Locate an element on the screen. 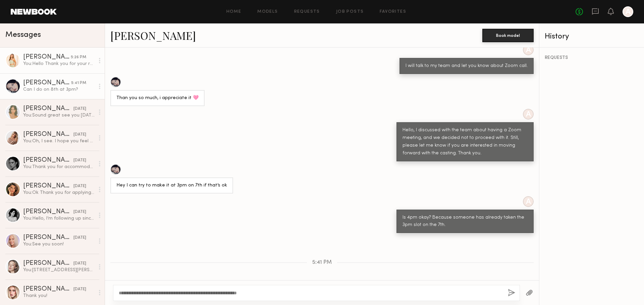  a: Home is located at coordinates (234, 12).